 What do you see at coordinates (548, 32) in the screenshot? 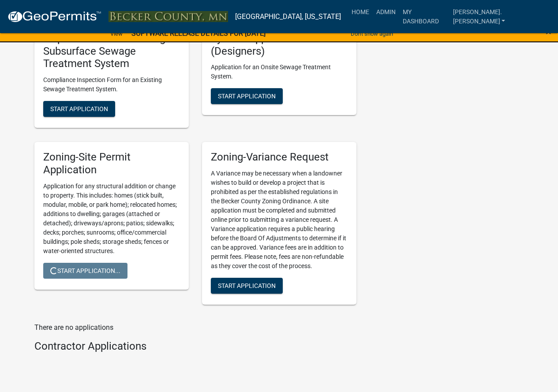
I see `button: Close` at bounding box center [548, 32].